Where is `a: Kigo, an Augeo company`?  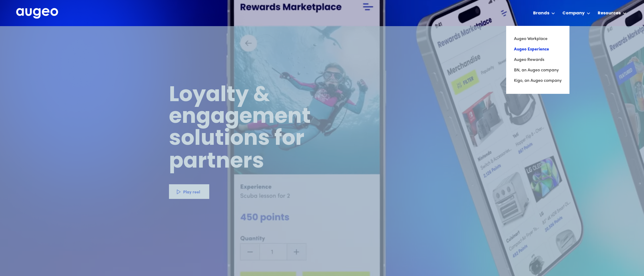 a: Kigo, an Augeo company is located at coordinates (537, 81).